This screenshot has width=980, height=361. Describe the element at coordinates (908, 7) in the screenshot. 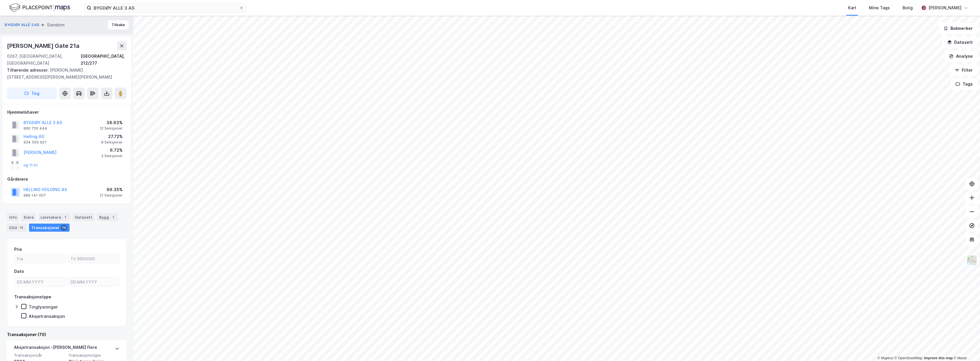

I see `div: Bolig` at that location.